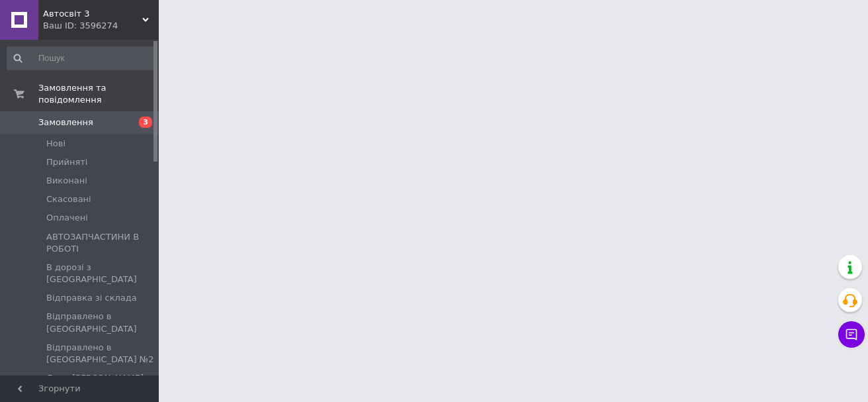 This screenshot has height=402, width=868. I want to click on span: 3, so click(146, 122).